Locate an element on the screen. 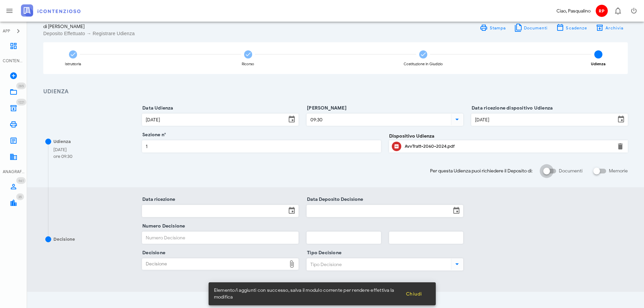 This screenshot has width=644, height=308. label: Data Udienza is located at coordinates (157, 108).